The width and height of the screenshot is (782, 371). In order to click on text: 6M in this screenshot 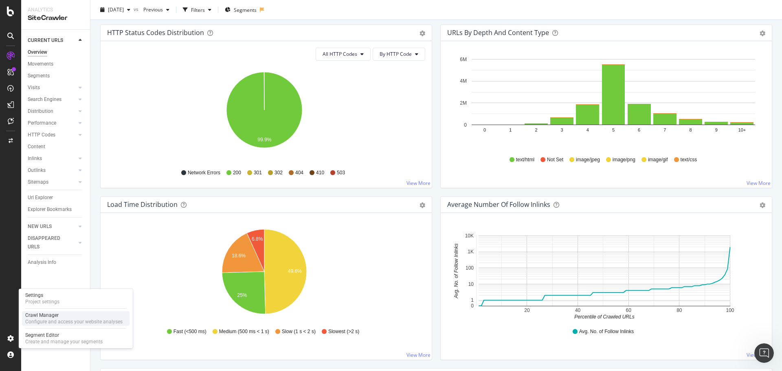, I will do `click(463, 59)`.